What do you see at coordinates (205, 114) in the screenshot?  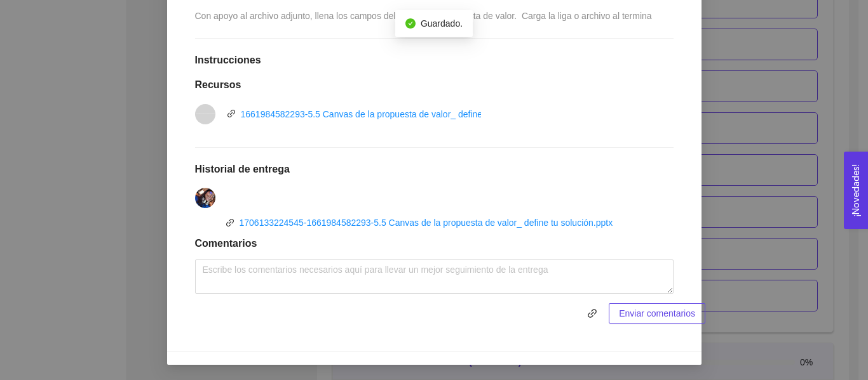 I see `span: vnd.openxmlformats-officedocument.presentationml.presentation` at bounding box center [205, 114].